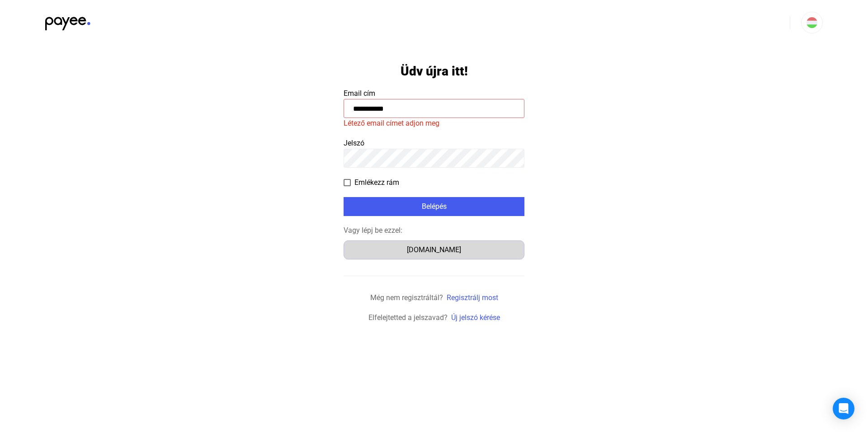 The height and width of the screenshot is (433, 868). What do you see at coordinates (68, 21) in the screenshot?
I see `img: black-payee-blue-dot.svg` at bounding box center [68, 21].